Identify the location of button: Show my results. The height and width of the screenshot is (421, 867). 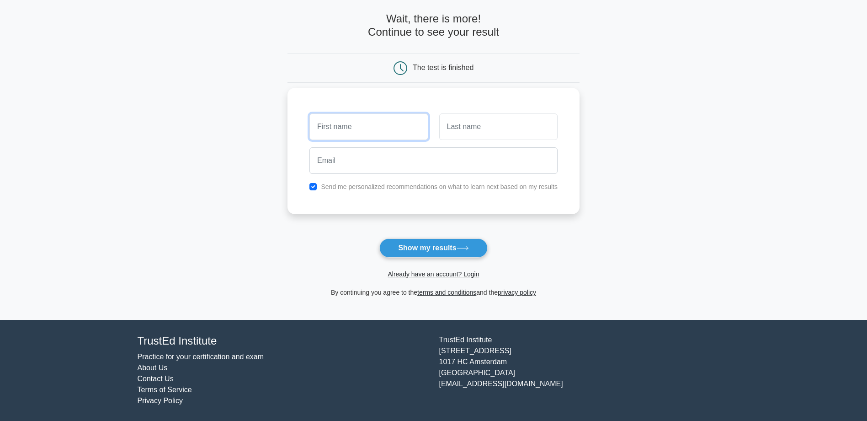
(433, 248).